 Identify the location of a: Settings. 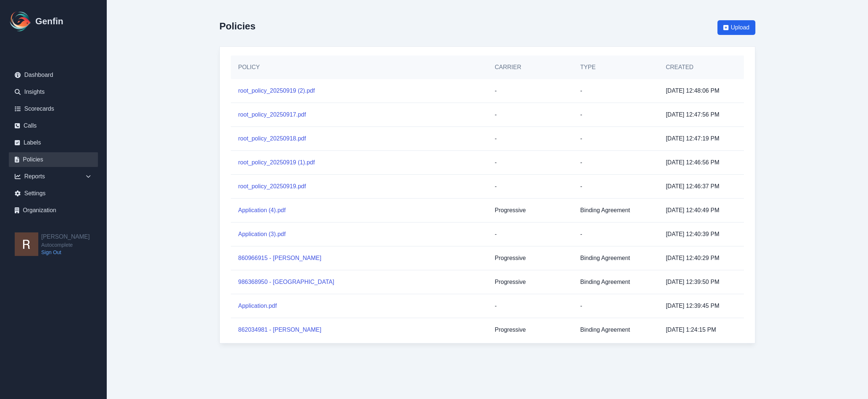
(53, 194).